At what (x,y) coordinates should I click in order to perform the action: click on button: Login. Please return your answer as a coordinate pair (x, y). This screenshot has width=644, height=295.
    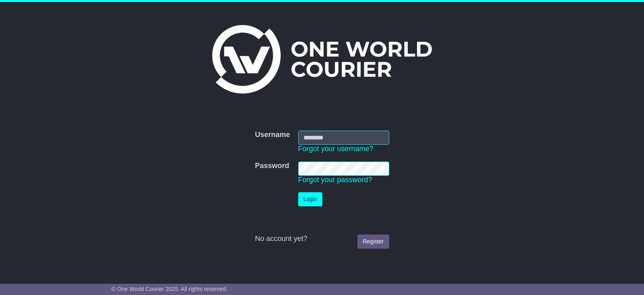
    Looking at the image, I should click on (310, 199).